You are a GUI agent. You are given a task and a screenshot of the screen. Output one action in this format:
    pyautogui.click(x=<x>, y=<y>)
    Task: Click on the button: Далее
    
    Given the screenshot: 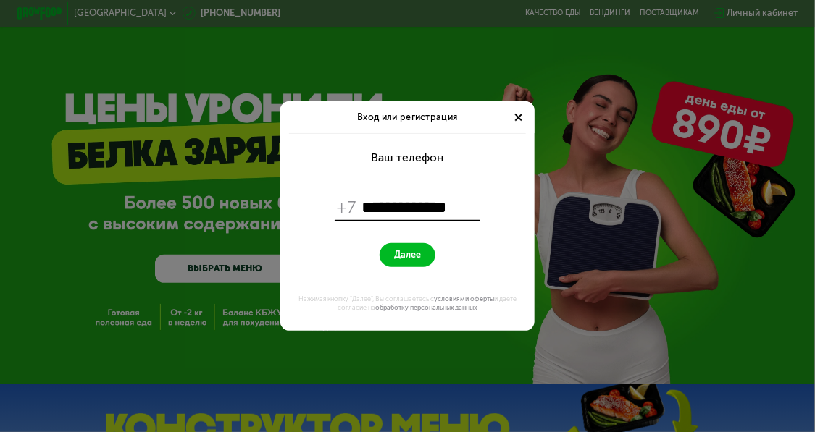 What is the action you would take?
    pyautogui.click(x=408, y=256)
    